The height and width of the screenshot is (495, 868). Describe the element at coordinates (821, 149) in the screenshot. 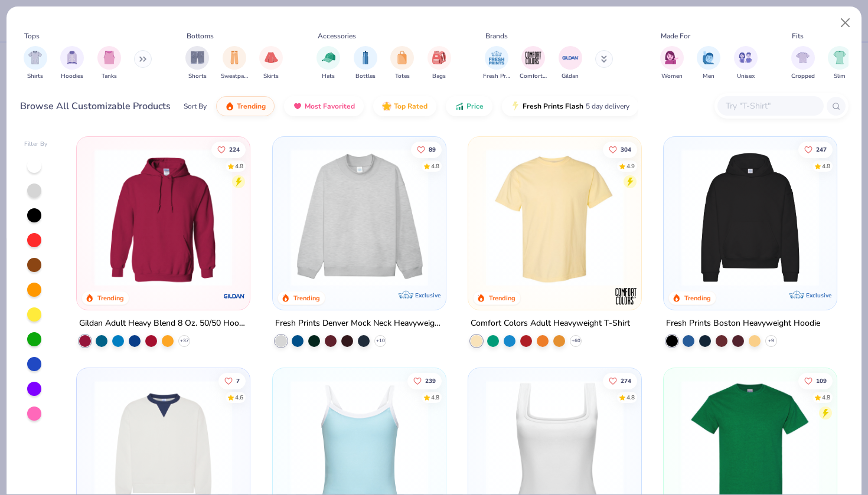

I see `span: 247` at that location.